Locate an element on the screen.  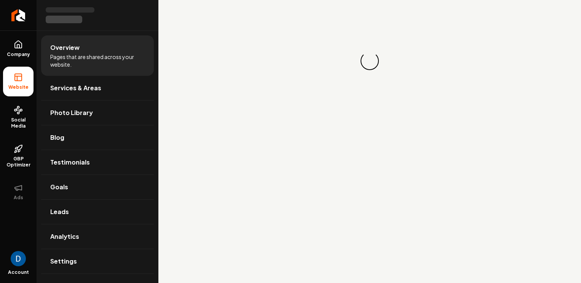
button: Ads is located at coordinates (18, 192).